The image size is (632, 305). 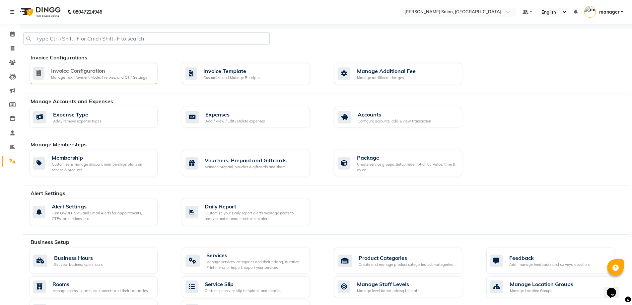 I want to click on div: Expenses, so click(x=235, y=115).